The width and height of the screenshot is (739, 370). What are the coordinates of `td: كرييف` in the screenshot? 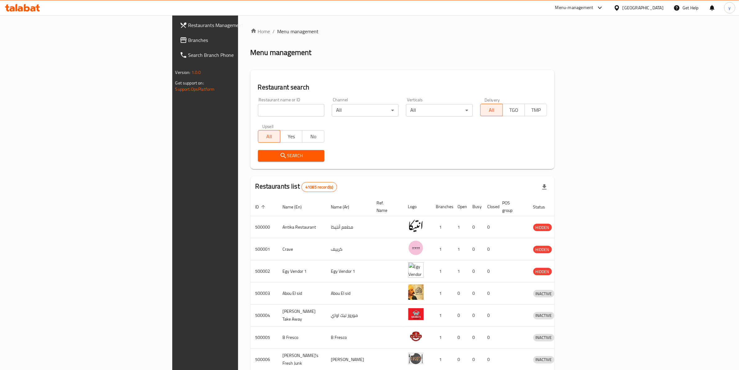 It's located at (349, 249).